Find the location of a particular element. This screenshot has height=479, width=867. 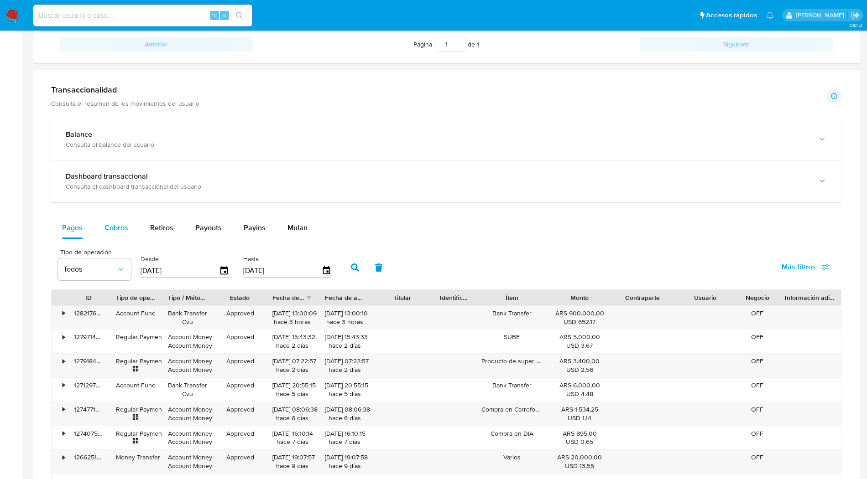

span: 3.161.2 is located at coordinates (855, 25).